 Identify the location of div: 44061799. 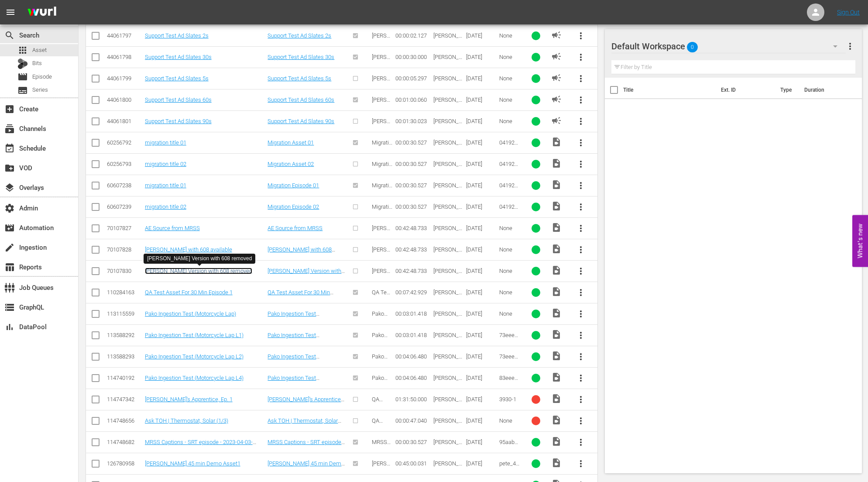
(125, 78).